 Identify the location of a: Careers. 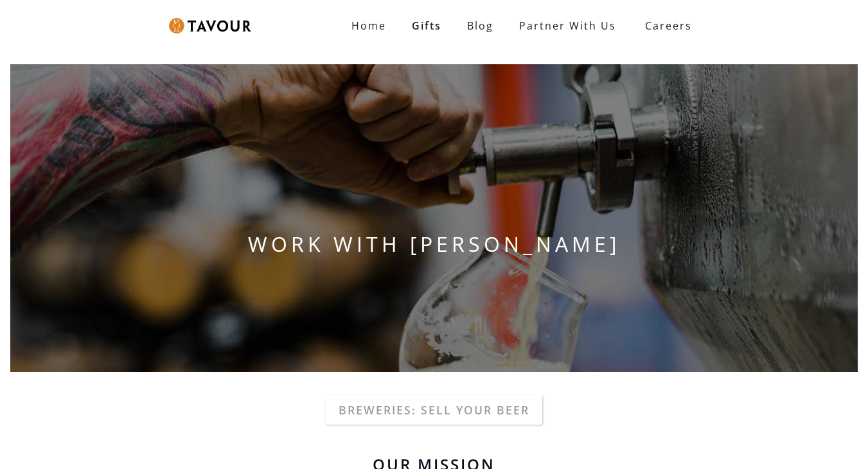
(665, 26).